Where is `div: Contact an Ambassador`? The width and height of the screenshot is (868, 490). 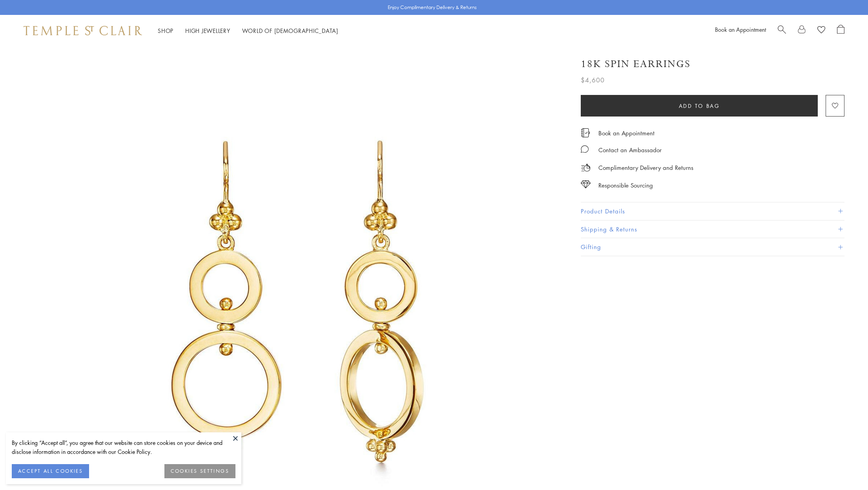 div: Contact an Ambassador is located at coordinates (630, 150).